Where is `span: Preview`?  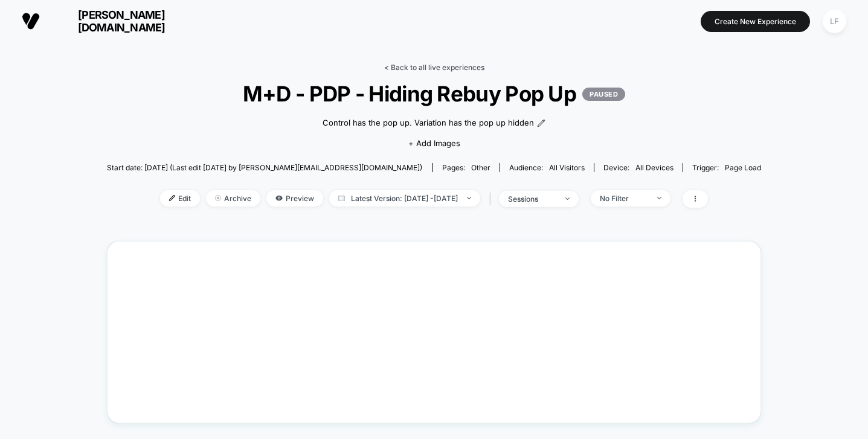 span: Preview is located at coordinates (294, 198).